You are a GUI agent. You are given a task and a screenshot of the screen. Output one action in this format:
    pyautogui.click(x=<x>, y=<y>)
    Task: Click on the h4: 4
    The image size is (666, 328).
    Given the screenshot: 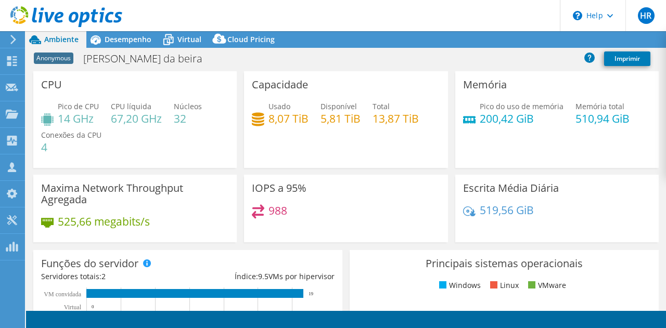 What is the action you would take?
    pyautogui.click(x=71, y=147)
    